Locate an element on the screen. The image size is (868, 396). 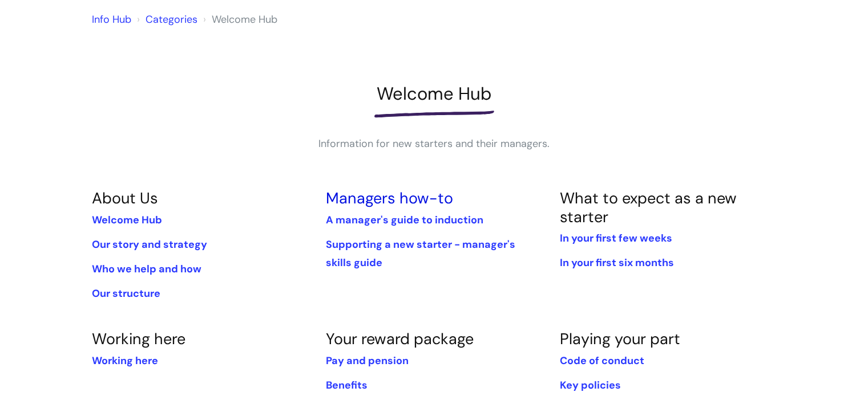
a: In your first six months is located at coordinates (617, 263).